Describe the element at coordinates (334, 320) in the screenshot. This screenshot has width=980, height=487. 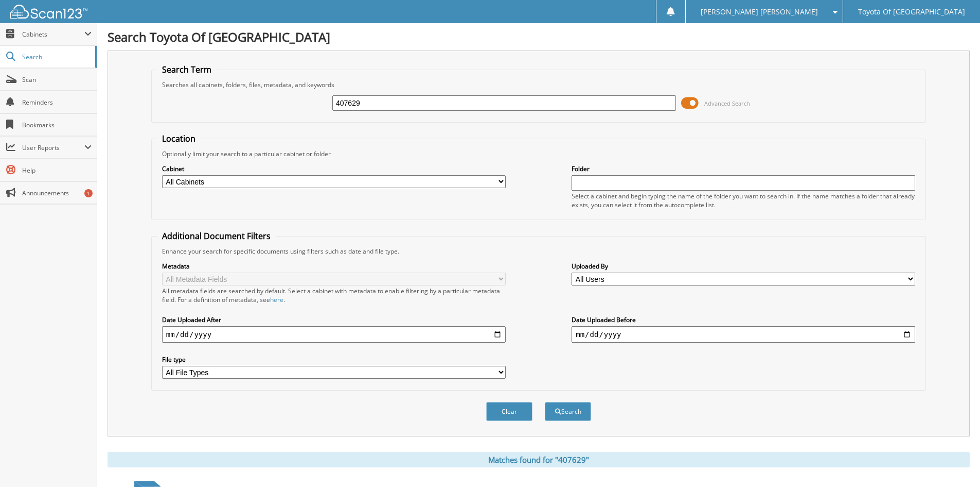
I see `label: Date Uploaded After` at that location.